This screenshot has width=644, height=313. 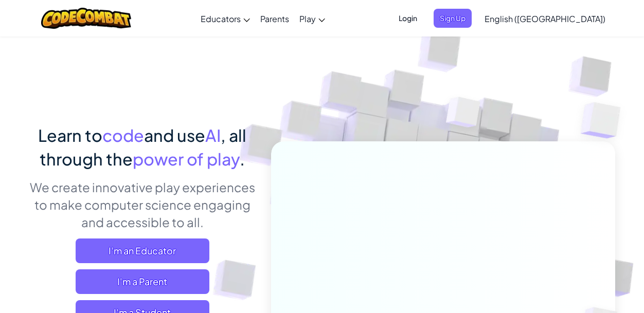 I want to click on img: Overlap cubes, so click(x=464, y=115).